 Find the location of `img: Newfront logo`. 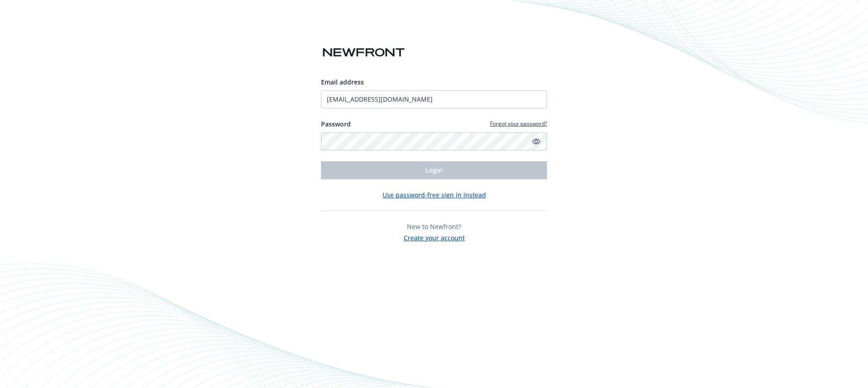

img: Newfront logo is located at coordinates (364, 53).